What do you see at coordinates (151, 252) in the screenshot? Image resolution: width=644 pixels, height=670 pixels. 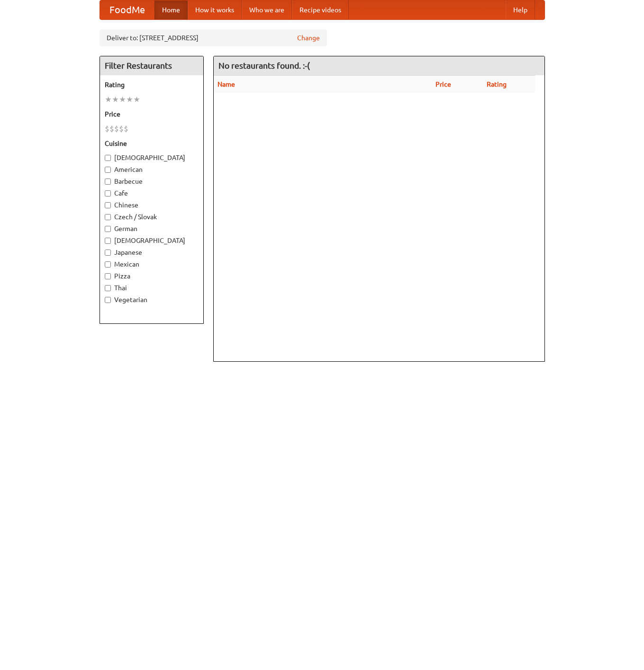 I see `label: Japanese` at bounding box center [151, 252].